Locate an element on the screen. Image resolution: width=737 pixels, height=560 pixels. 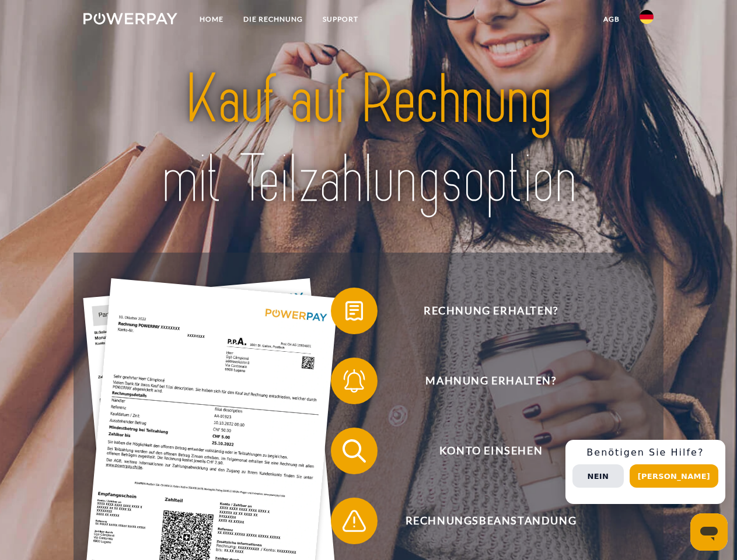
a: Konto einsehen is located at coordinates (483, 450).